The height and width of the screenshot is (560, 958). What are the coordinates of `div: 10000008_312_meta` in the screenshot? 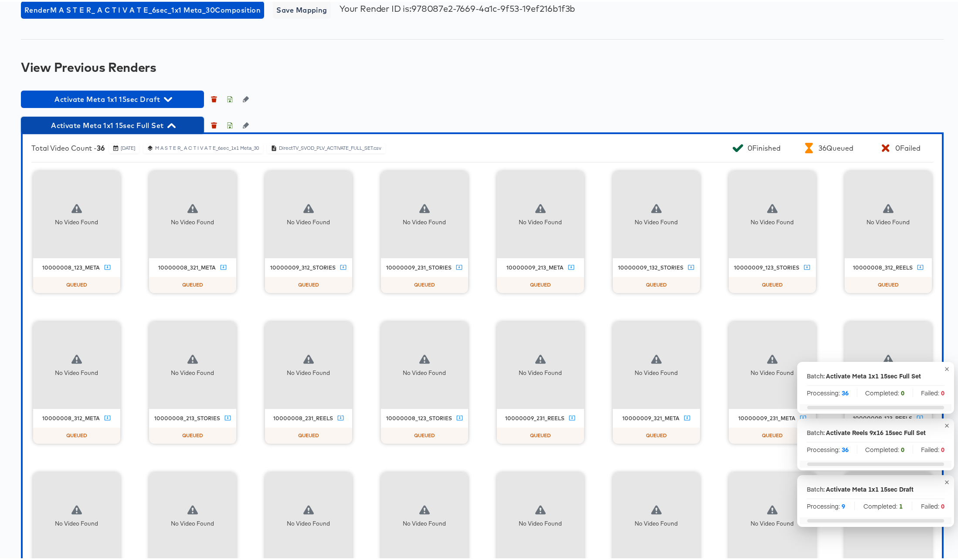 It's located at (71, 417).